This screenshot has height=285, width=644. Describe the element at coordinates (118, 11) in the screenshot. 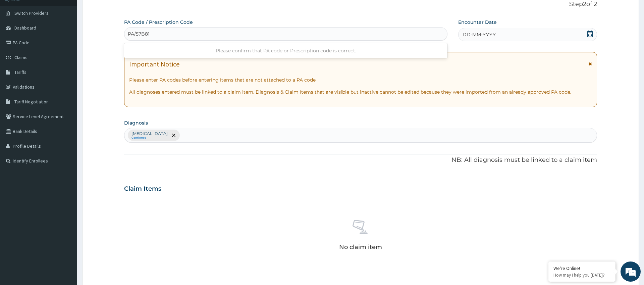

I see `div: Minimize live chat window` at that location.